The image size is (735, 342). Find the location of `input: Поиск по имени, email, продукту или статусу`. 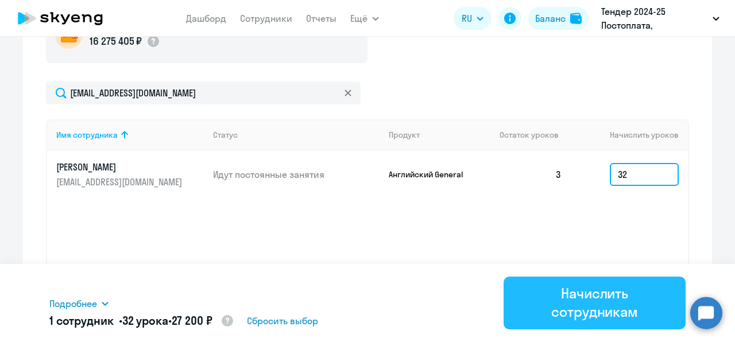

input: Поиск по имени, email, продукту или статусу is located at coordinates (203, 93).